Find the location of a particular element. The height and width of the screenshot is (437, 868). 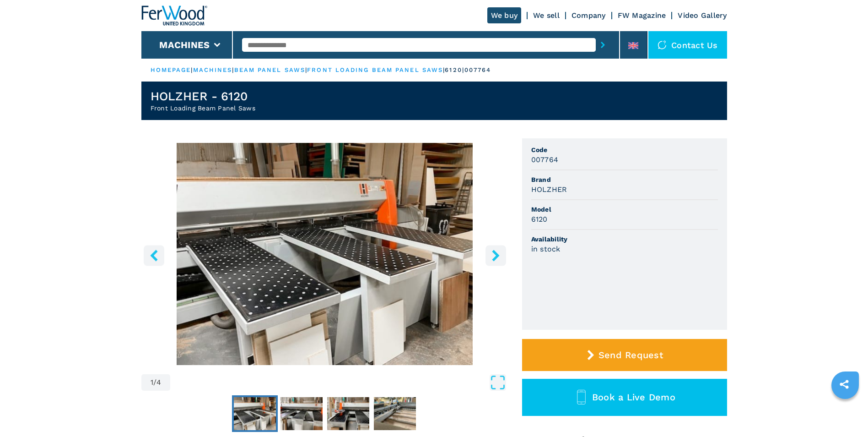

img: b737f9cae259e6cedb71e2991033afcb is located at coordinates (255, 414).